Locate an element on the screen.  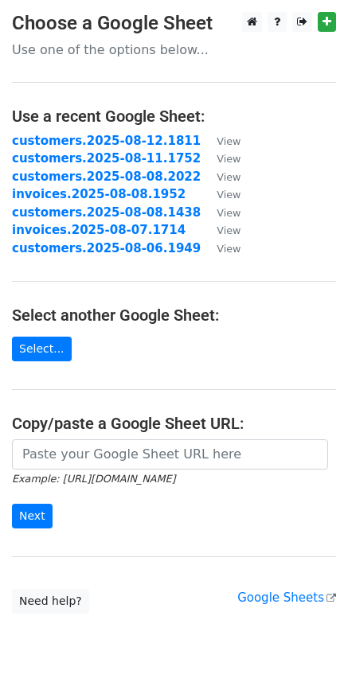
a: Need help? is located at coordinates (50, 601).